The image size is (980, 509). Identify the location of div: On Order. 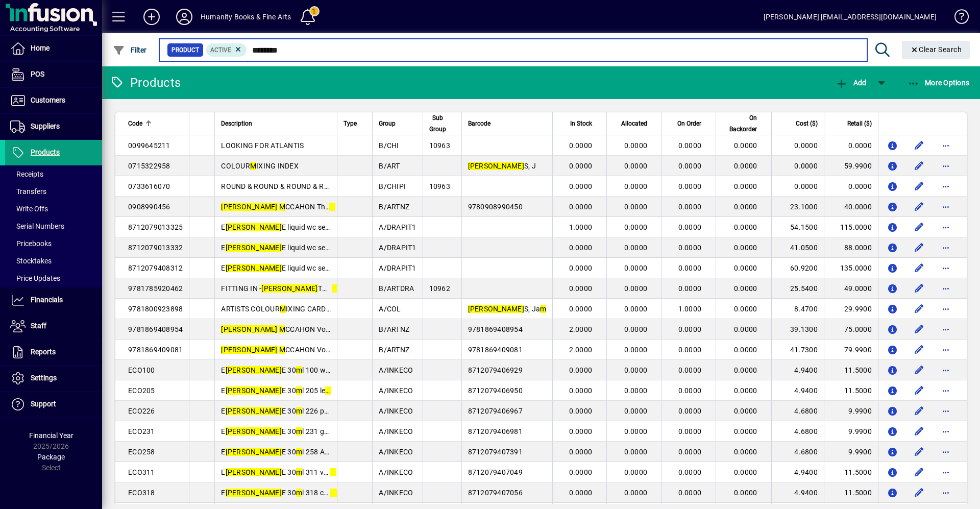
(689, 123).